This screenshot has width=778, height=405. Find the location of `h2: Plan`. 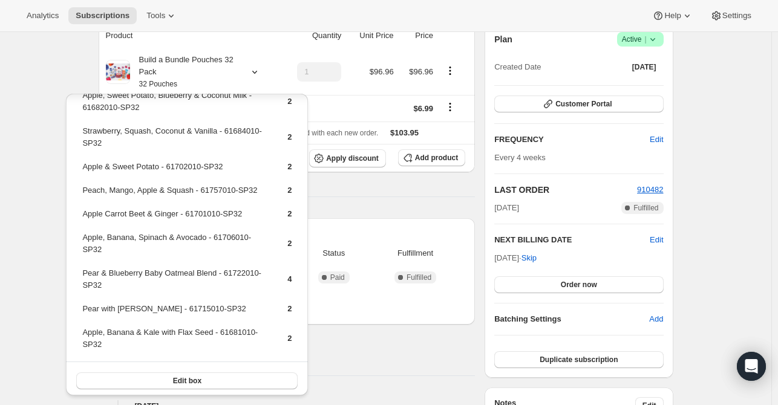

h2: Plan is located at coordinates (503, 39).